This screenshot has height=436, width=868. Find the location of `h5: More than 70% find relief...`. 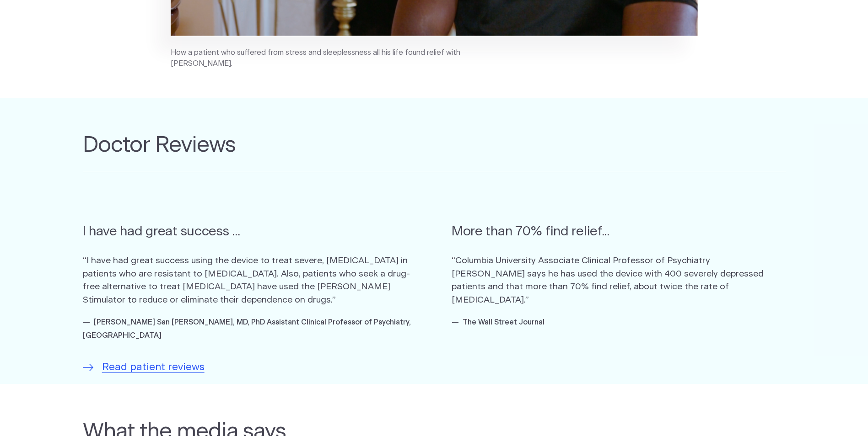

h5: More than 70% find relief... is located at coordinates (619, 231).